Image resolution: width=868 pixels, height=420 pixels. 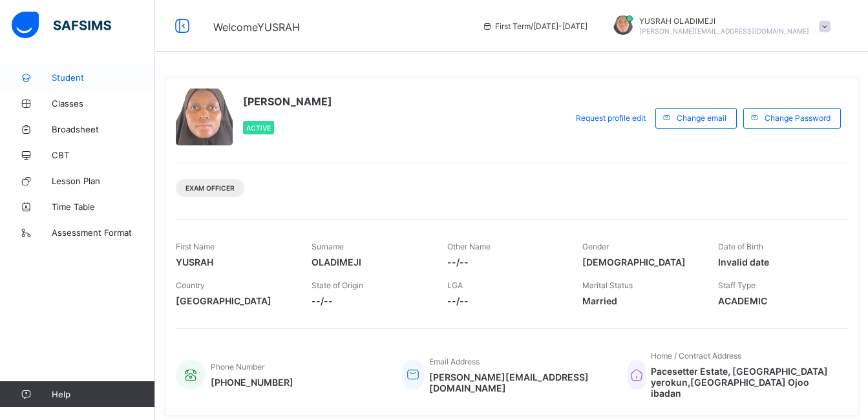 I want to click on span: Help, so click(x=103, y=394).